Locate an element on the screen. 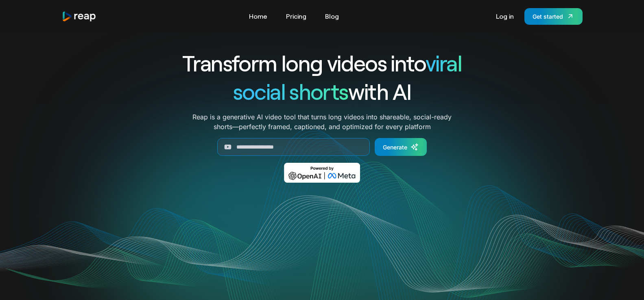 The width and height of the screenshot is (644, 300). p: Reap is a generative AI video tool that turns long videos into shareable, social-ready shorts—per... is located at coordinates (322, 122).